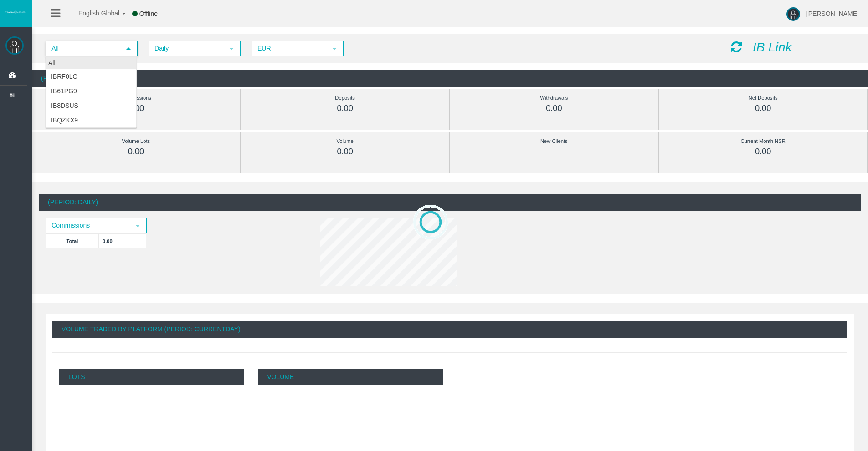  What do you see at coordinates (350, 377) in the screenshot?
I see `p: Volume` at bounding box center [350, 377].